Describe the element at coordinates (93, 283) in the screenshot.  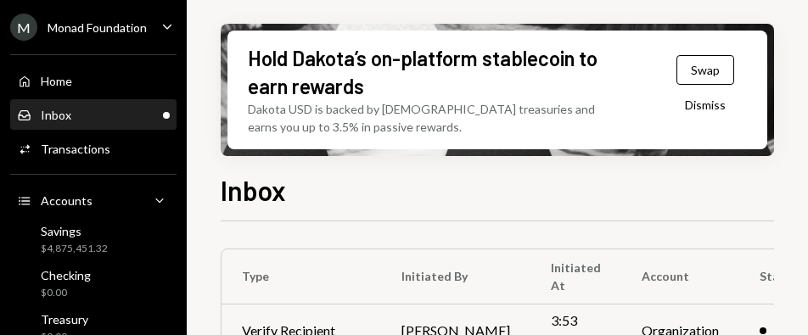
I see `a: Checking$0.00` at that location.